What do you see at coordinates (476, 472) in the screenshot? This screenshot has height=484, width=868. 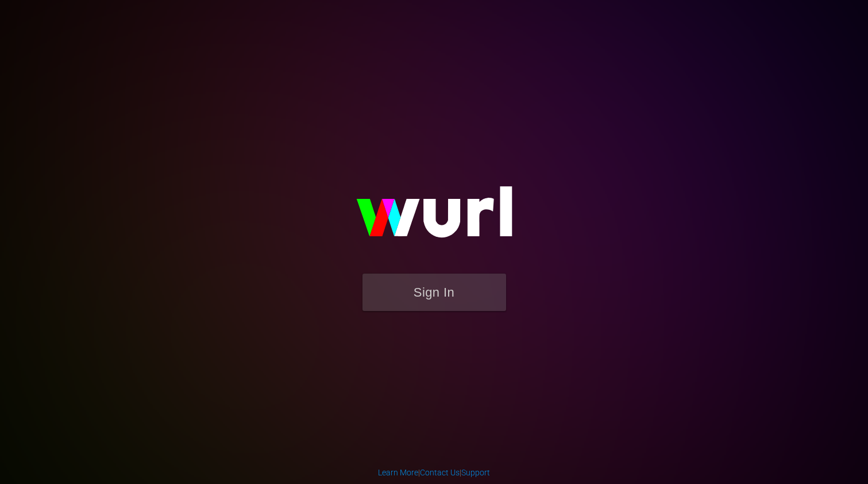 I see `a: Support` at bounding box center [476, 472].